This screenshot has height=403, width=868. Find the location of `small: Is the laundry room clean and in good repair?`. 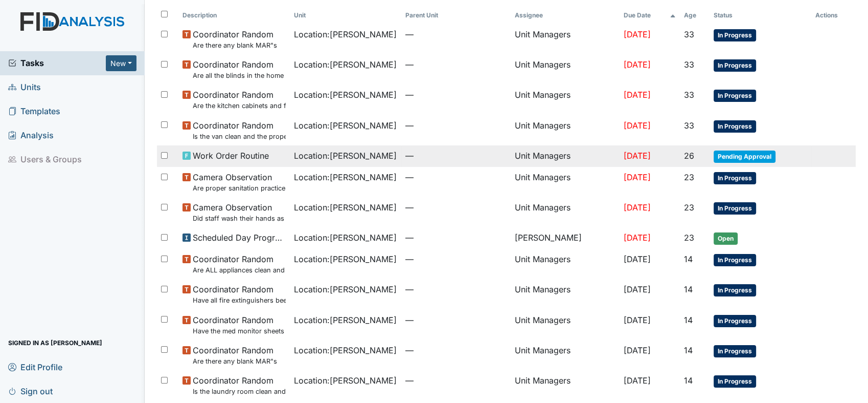

small: Is the laundry room clean and in good repair? is located at coordinates (239, 391).